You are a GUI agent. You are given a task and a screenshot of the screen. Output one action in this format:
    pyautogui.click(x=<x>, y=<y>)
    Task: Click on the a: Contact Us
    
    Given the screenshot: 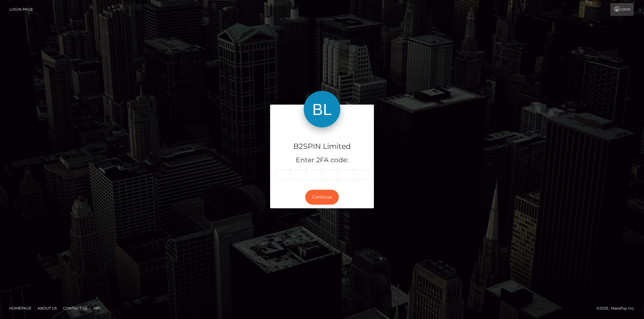 What is the action you would take?
    pyautogui.click(x=75, y=308)
    